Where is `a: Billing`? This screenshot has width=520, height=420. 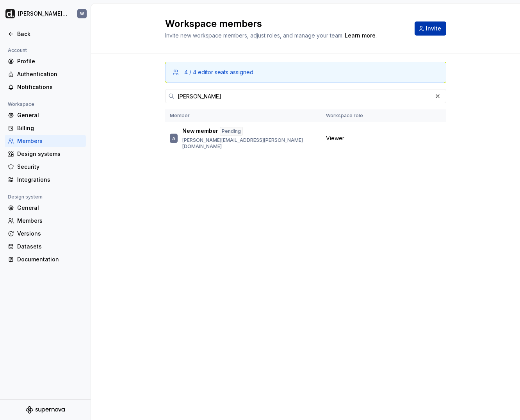 a: Billing is located at coordinates (46, 129).